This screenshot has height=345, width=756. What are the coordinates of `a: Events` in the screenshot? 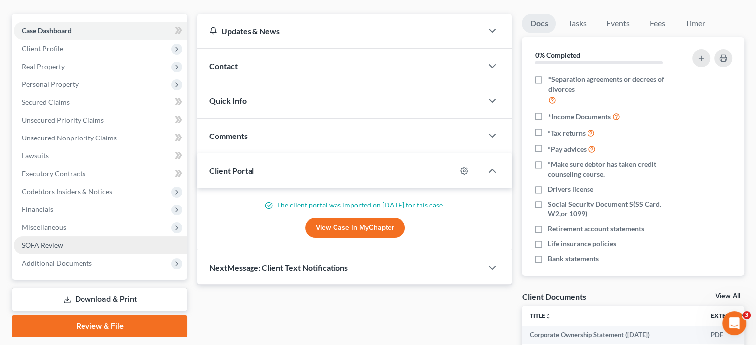 It's located at (617, 23).